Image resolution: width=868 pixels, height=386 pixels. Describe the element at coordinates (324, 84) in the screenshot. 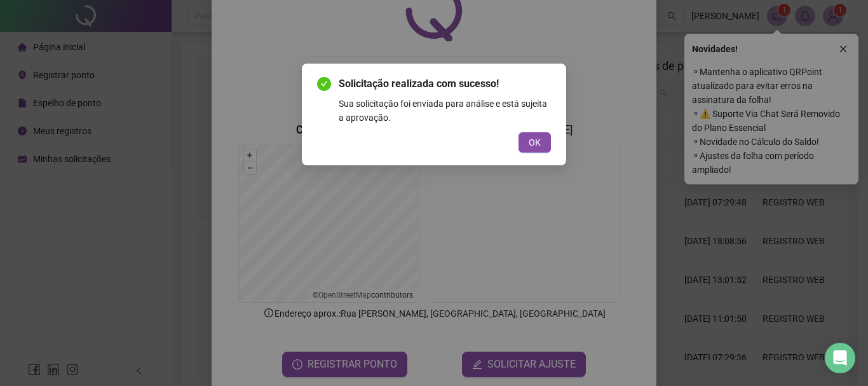

I see `span: check-circle` at that location.